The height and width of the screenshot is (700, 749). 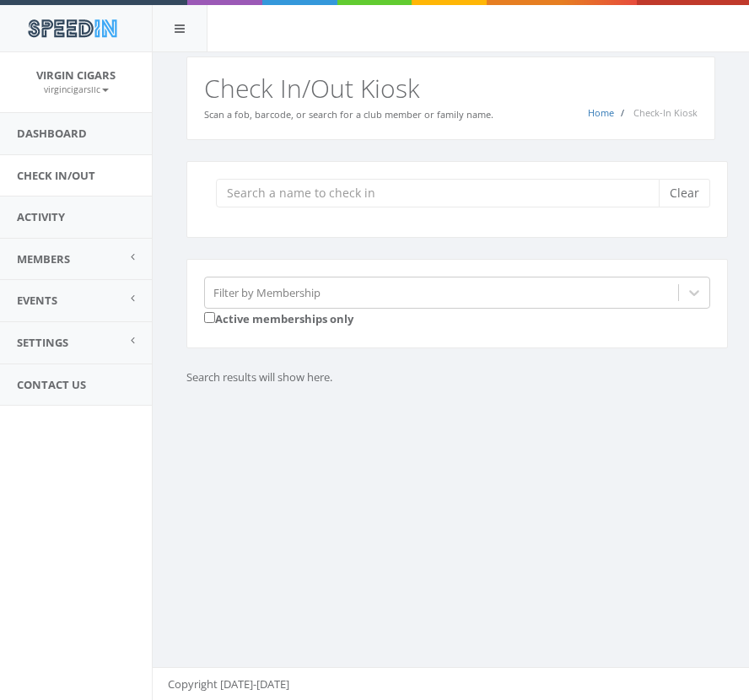 What do you see at coordinates (443, 193) in the screenshot?
I see `input: Search a name to check in` at bounding box center [443, 193].